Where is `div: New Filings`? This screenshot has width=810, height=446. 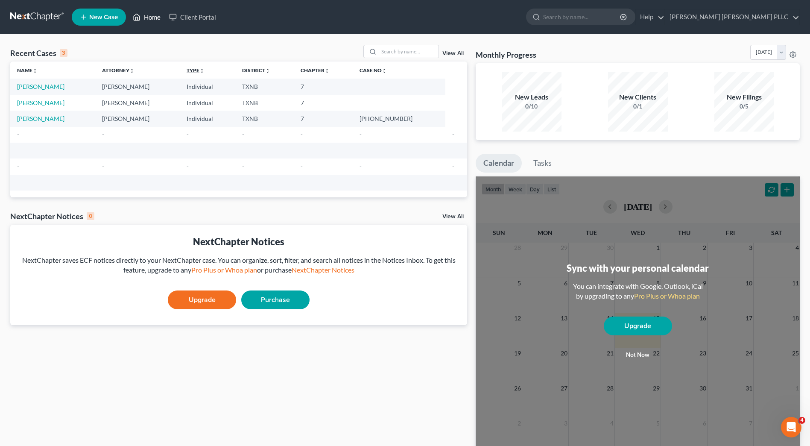
div: New Filings is located at coordinates (744, 97).